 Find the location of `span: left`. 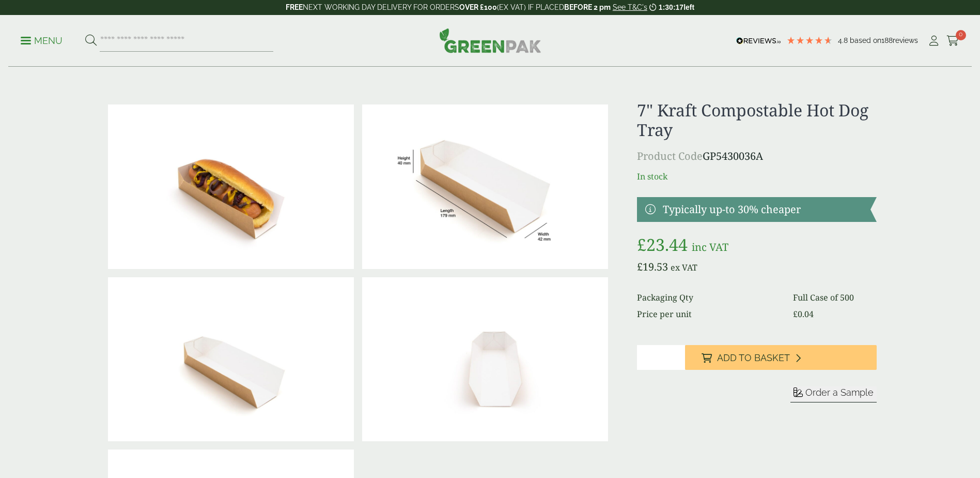

span: left is located at coordinates (689, 7).